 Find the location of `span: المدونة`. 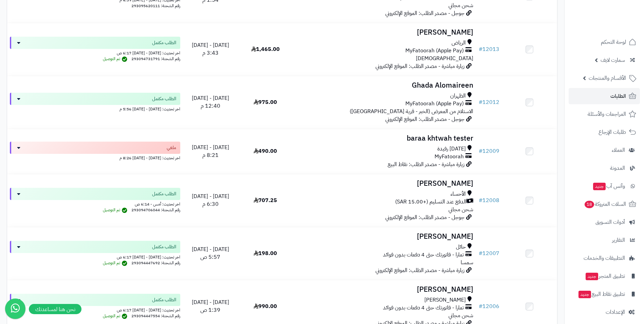

span: المدونة is located at coordinates (618, 168).